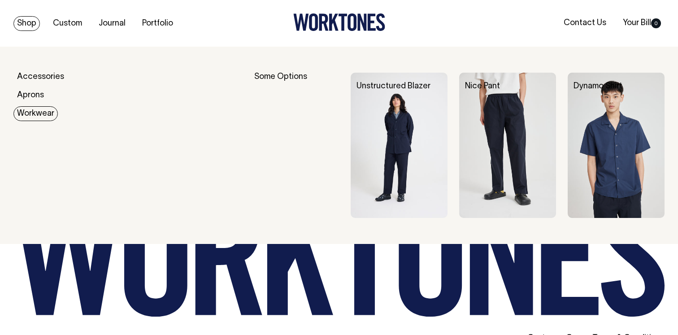 The image size is (678, 335). Describe the element at coordinates (30, 95) in the screenshot. I see `a: Aprons` at that location.